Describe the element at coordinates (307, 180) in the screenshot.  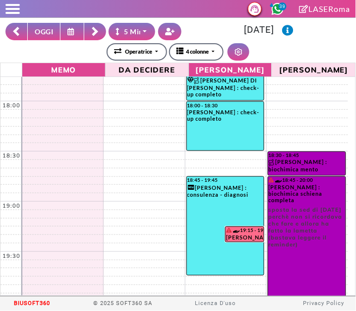
I see `div: 18:45 - 20:00` at that location.